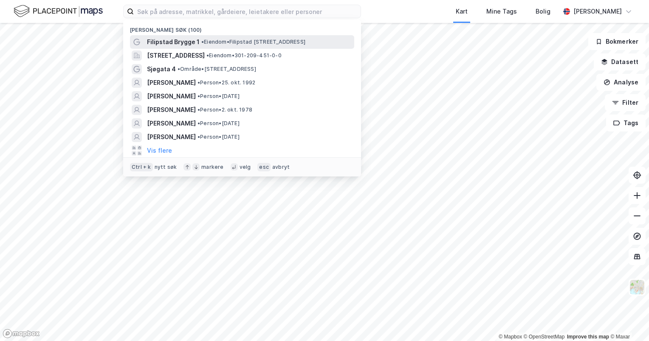 The image size is (649, 341). Describe the element at coordinates (226, 83) in the screenshot. I see `span: Person • 25. okt. 1992` at that location.